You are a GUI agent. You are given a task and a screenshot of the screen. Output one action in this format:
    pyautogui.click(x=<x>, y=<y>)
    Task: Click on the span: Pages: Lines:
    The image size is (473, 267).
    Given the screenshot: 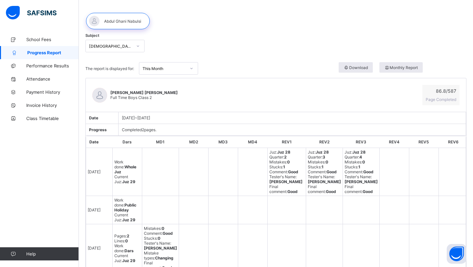 What is the action you would take?
    pyautogui.click(x=122, y=238)
    